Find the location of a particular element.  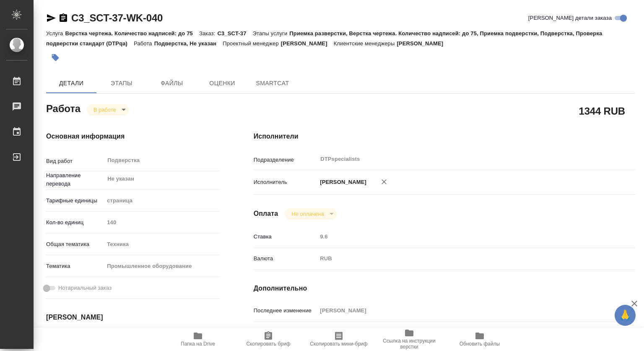

span: Оценки is located at coordinates (222, 83).